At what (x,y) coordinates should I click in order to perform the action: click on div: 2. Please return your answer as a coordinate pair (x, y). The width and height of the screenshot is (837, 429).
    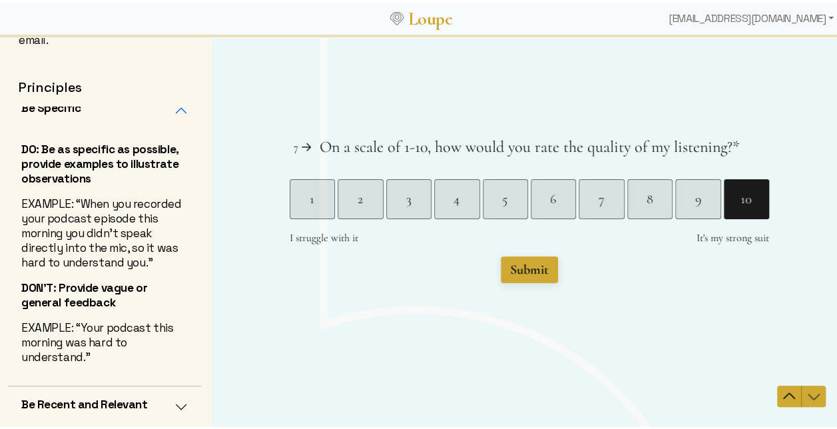
    Looking at the image, I should click on (148, 165).